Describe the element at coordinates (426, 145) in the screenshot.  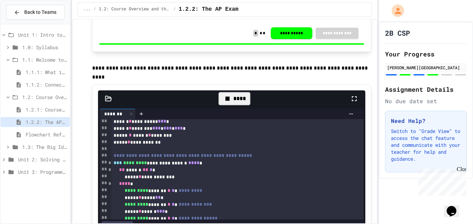
I see `p: Switch to "Grade View" to access the chat feature and communicate with your teacher for help and ...` at that location.